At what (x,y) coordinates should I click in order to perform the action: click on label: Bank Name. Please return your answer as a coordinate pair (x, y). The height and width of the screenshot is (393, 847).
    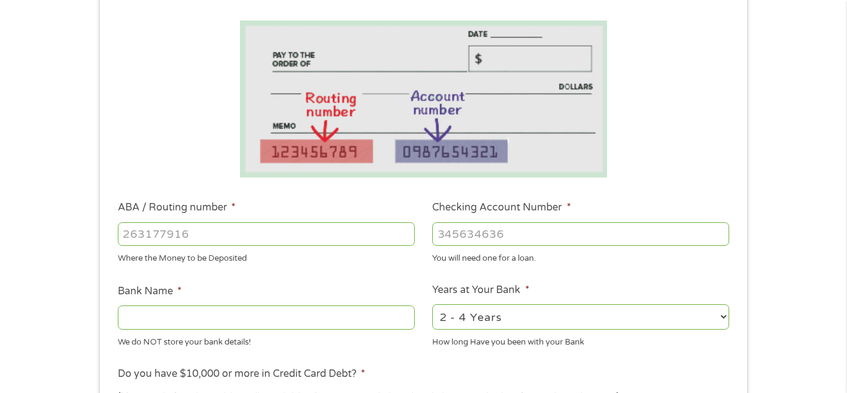
    Looking at the image, I should click on (149, 291).